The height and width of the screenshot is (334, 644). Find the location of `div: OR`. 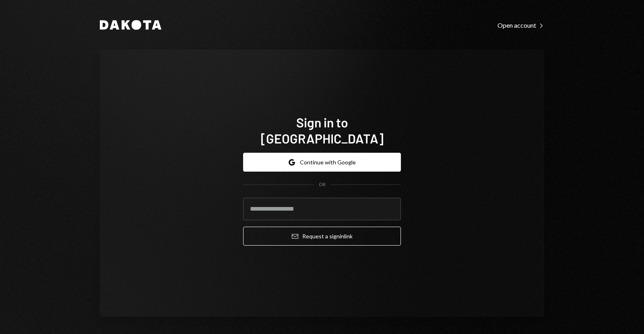

div: OR is located at coordinates (322, 184).